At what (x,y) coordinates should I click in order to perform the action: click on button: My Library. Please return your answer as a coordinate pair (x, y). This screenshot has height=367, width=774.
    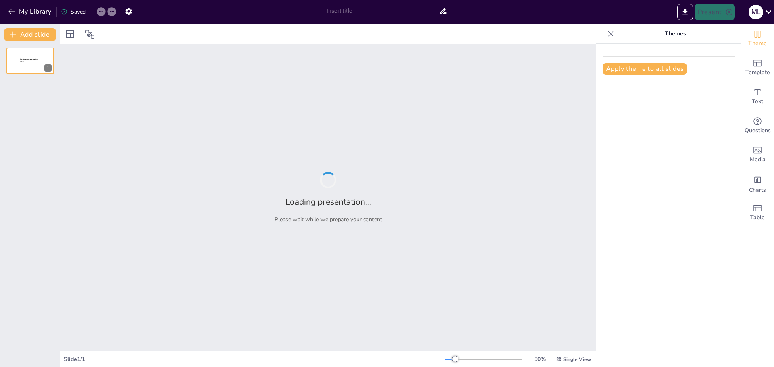
    Looking at the image, I should click on (30, 12).